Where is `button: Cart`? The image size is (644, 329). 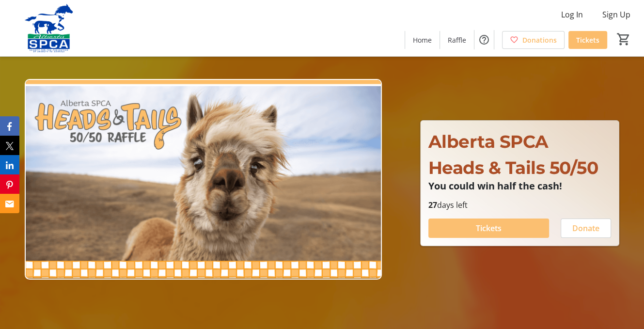 button: Cart is located at coordinates (624, 39).